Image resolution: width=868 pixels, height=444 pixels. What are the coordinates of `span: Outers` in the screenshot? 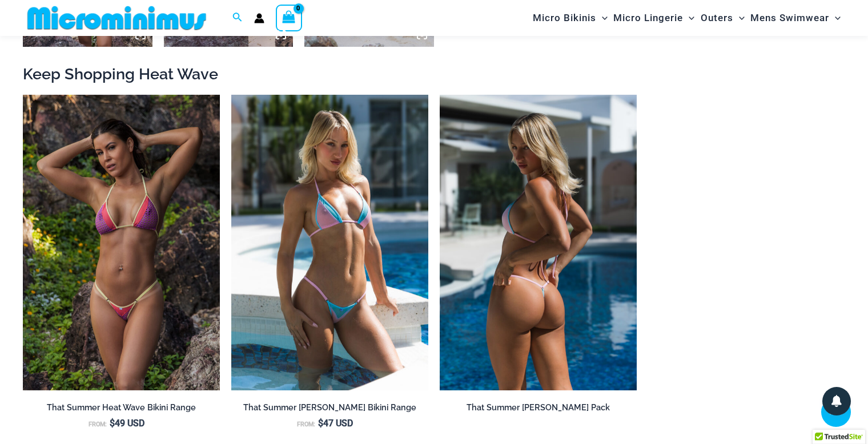 It's located at (717, 18).